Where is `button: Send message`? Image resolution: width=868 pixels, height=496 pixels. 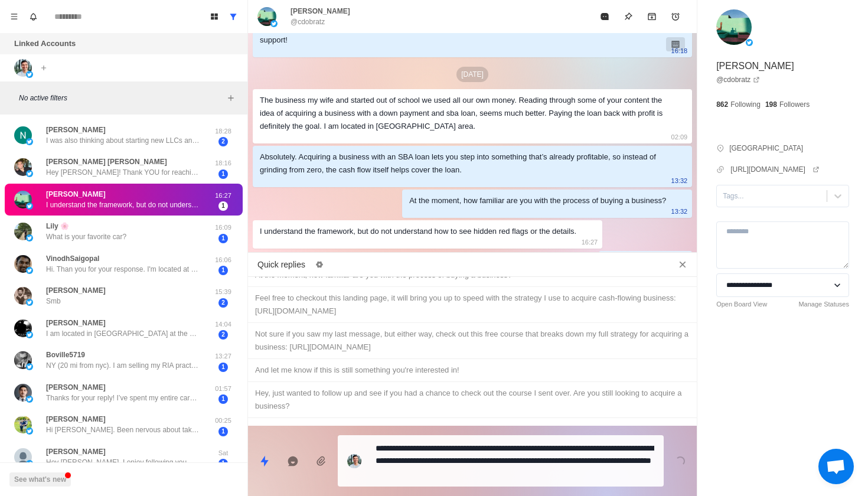 button: Send message is located at coordinates (681, 461).